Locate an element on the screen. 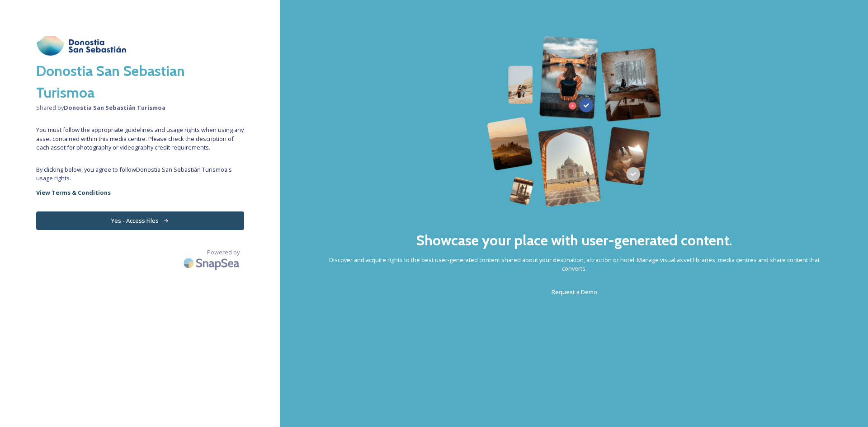  img: download.jpeg is located at coordinates (81, 46).